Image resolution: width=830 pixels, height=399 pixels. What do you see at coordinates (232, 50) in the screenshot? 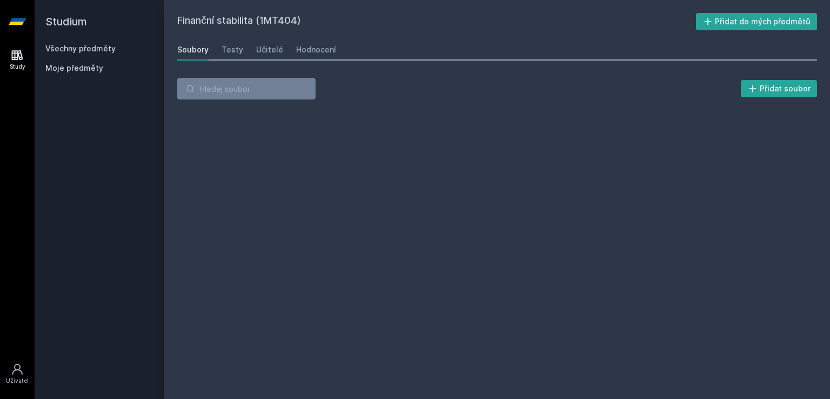
I see `div: Testy` at bounding box center [232, 50].